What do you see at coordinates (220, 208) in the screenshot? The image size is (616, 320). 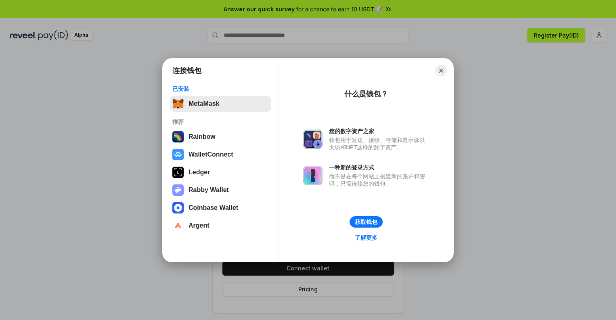 I see `button: Coinbase Wallet` at bounding box center [220, 208].